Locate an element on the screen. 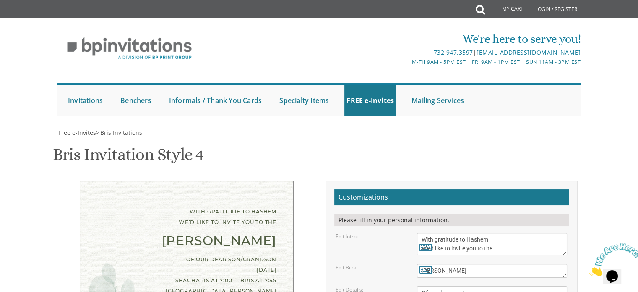  label: Edit Intro: is located at coordinates (347, 236).